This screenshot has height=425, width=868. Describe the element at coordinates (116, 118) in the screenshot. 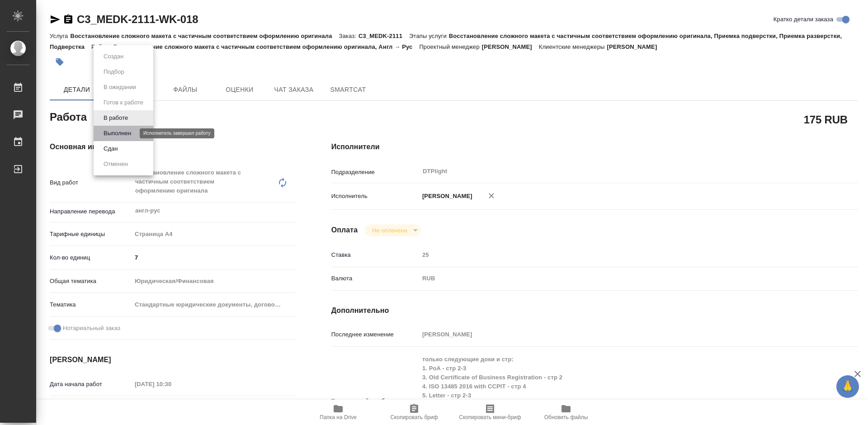

I see `button: В работе` at that location.